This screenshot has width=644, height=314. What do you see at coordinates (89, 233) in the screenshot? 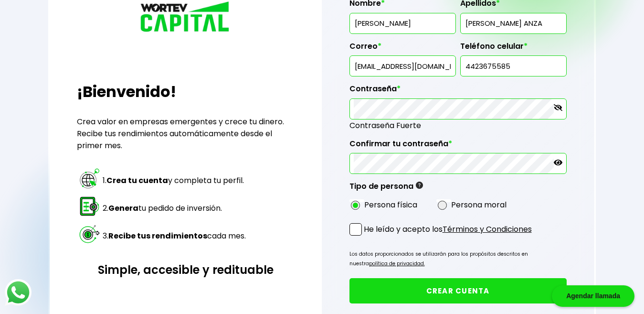
I see `img: paso 3` at bounding box center [89, 233].